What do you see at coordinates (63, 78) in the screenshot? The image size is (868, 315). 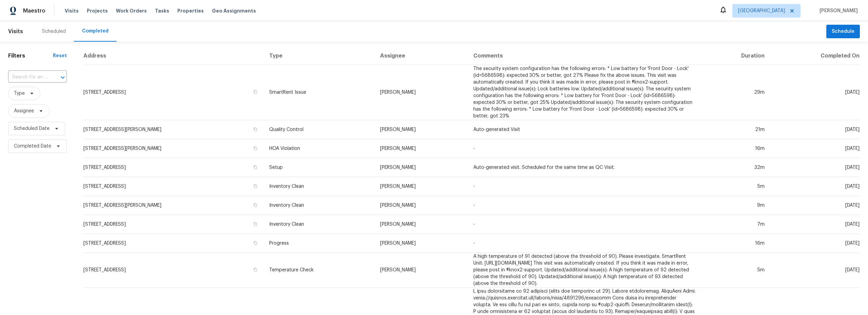 I see `button: Open` at bounding box center [63, 78].